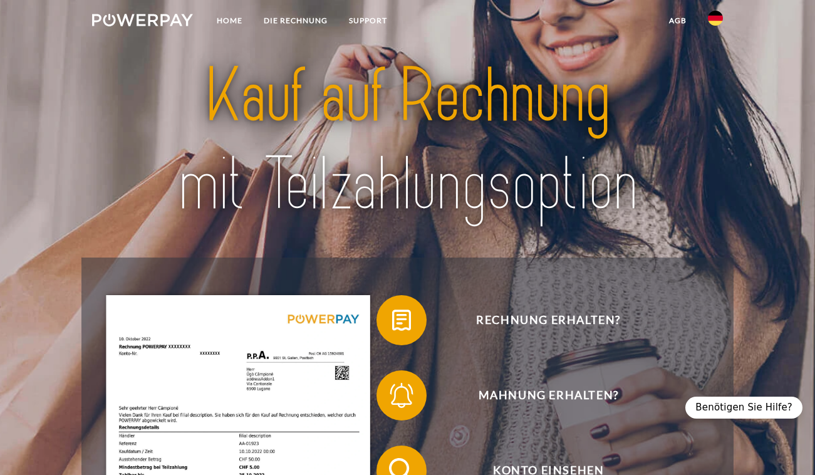 This screenshot has width=815, height=475. What do you see at coordinates (368, 21) in the screenshot?
I see `a: SUPPORT` at bounding box center [368, 21].